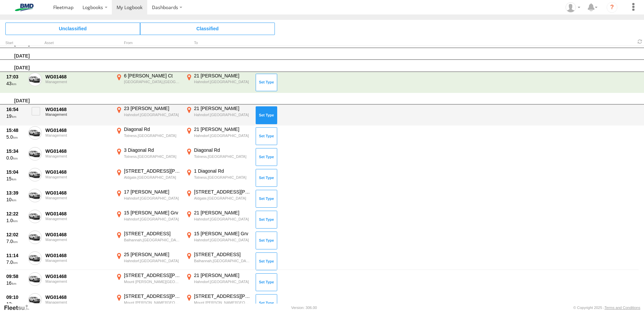 This screenshot has height=311, width=644. Describe the element at coordinates (15, 304) in the screenshot. I see `div: 12` at that location.